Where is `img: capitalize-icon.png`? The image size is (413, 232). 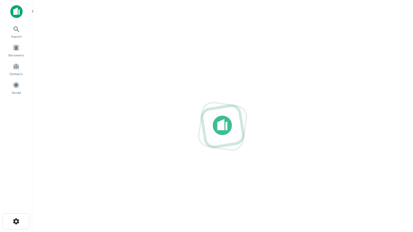
img: capitalize-icon.png is located at coordinates (16, 12).